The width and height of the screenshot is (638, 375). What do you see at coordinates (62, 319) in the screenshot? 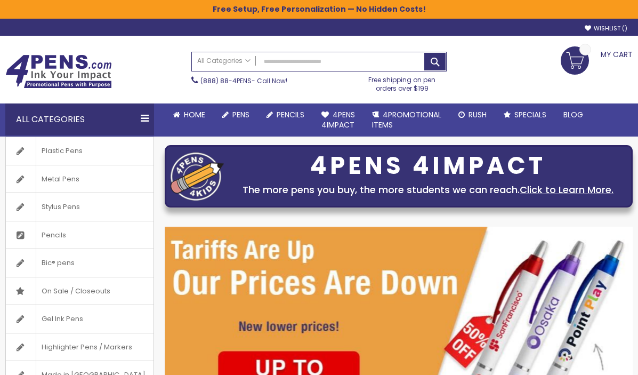
I see `span: Gel Ink Pens` at bounding box center [62, 319].